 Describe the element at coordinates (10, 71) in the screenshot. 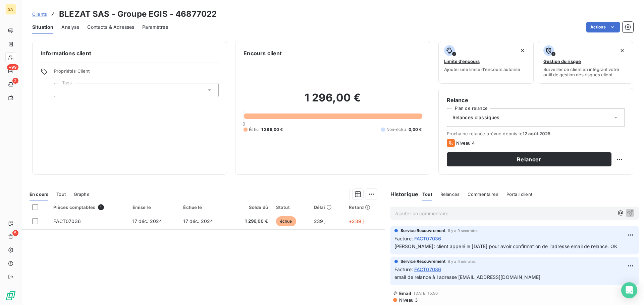

I see `a: +99` at that location.